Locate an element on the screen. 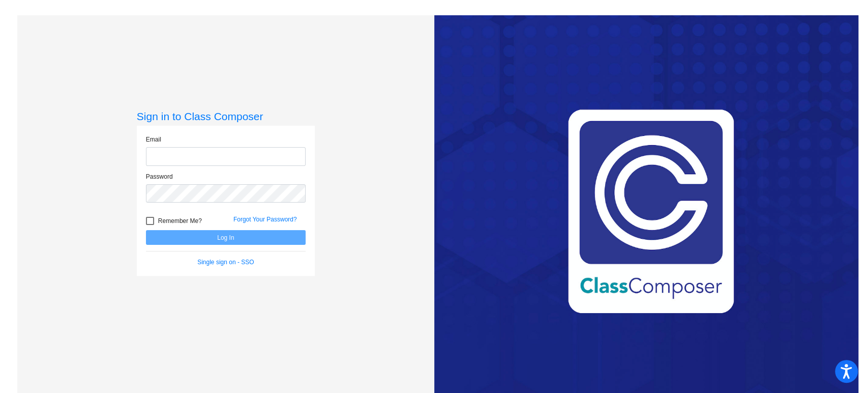  label: Email is located at coordinates (154, 140).